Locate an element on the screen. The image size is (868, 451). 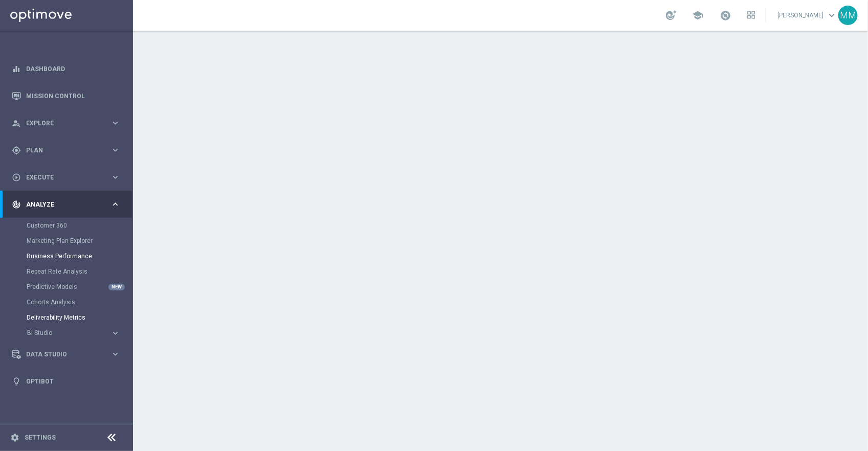
a: Settings is located at coordinates (40, 438).